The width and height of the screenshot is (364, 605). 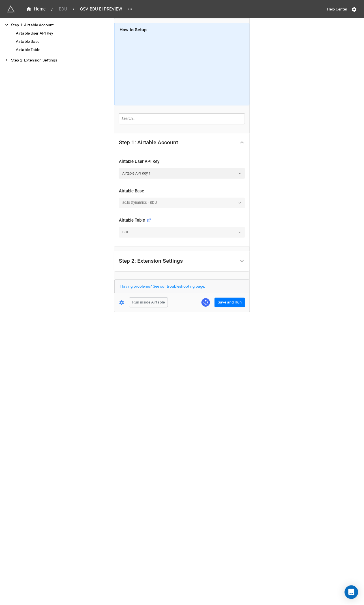 I want to click on div: Open Intercom Messenger, so click(x=352, y=592).